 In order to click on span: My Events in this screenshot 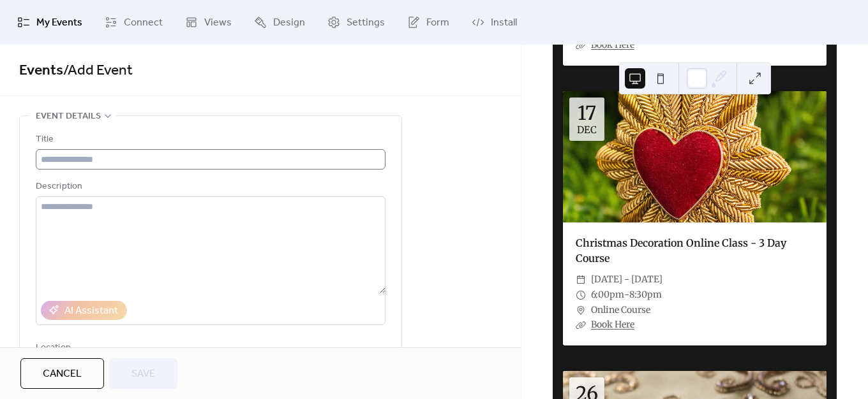, I will do `click(60, 23)`.